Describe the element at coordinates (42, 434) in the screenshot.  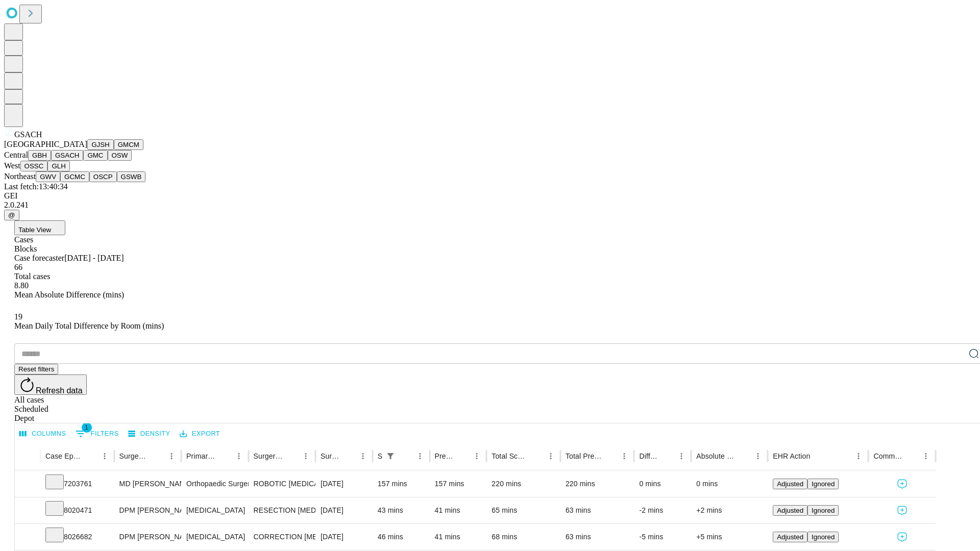
I see `button: Select columns` at that location.